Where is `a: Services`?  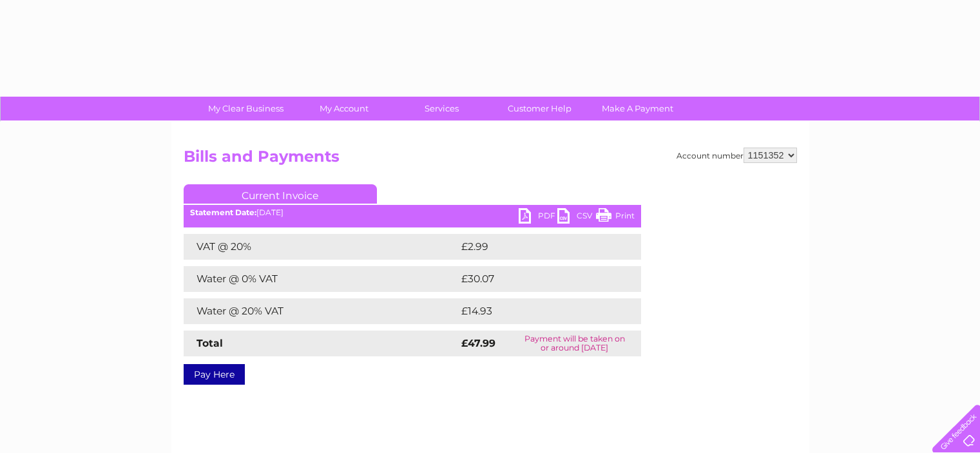
a: Services is located at coordinates (441, 109).